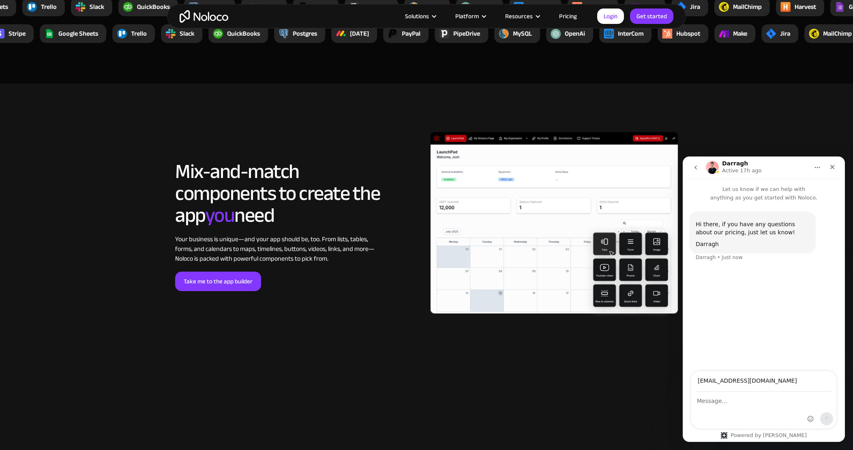  I want to click on div: Jira, so click(785, 34).